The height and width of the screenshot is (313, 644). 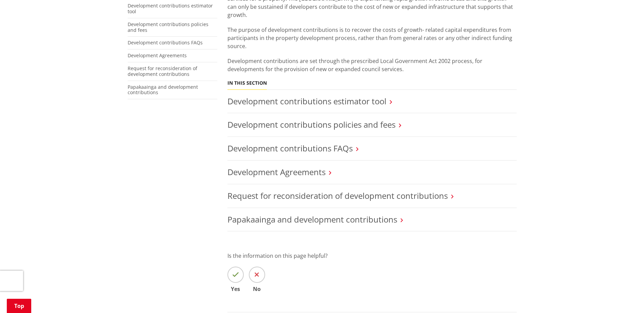 What do you see at coordinates (235, 289) in the screenshot?
I see `span: Yes` at bounding box center [235, 289].